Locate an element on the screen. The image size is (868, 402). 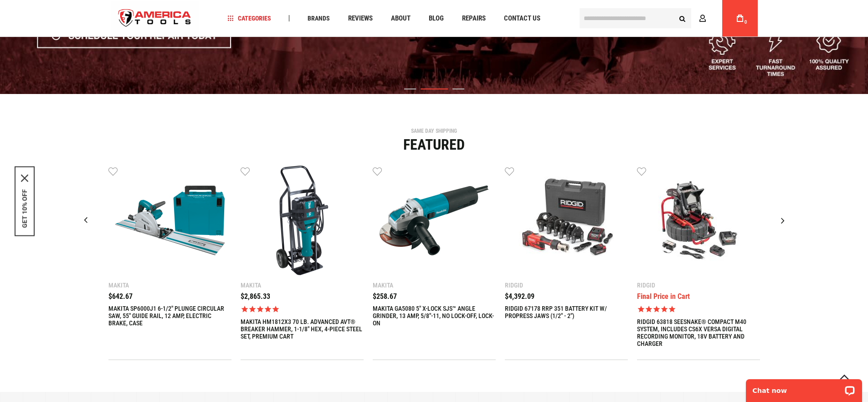
button: Open LiveChat chat widget is located at coordinates (110, 17).